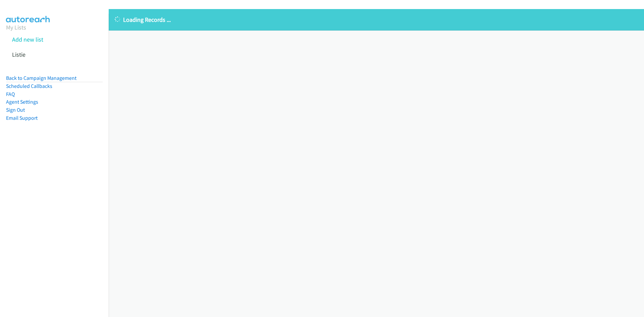 This screenshot has width=644, height=317. I want to click on a: Add new list, so click(27, 39).